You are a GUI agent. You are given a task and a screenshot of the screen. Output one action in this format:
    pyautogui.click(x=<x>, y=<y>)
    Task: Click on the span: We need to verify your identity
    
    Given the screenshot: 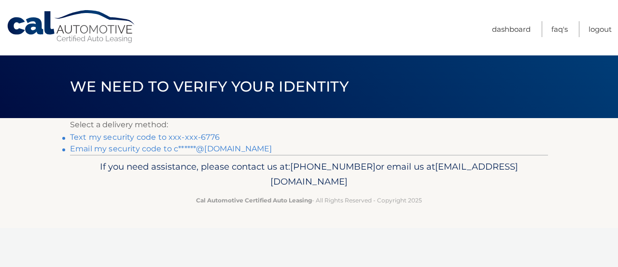 What is the action you would take?
    pyautogui.click(x=209, y=86)
    